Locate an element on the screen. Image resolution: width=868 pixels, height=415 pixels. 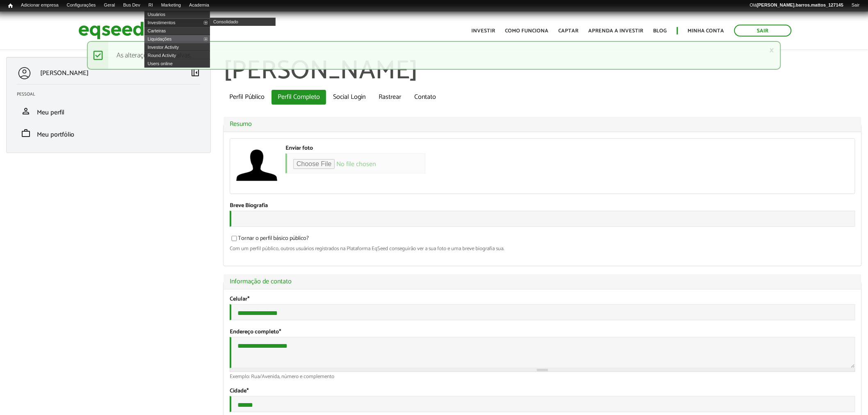
img: Foto de Sergio de Souza Mello is located at coordinates (257, 165).